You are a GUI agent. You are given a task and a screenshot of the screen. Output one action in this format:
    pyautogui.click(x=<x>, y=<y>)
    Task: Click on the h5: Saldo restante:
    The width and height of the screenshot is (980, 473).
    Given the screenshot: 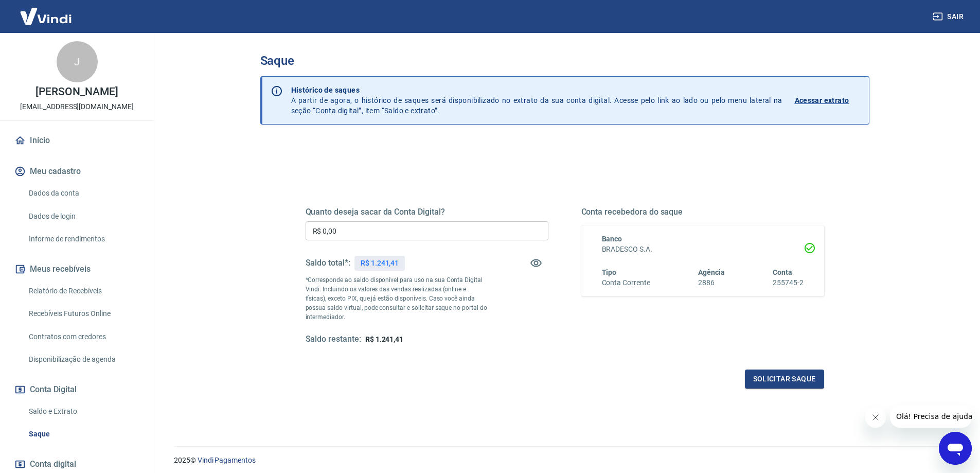 What is the action you would take?
    pyautogui.click(x=333, y=339)
    